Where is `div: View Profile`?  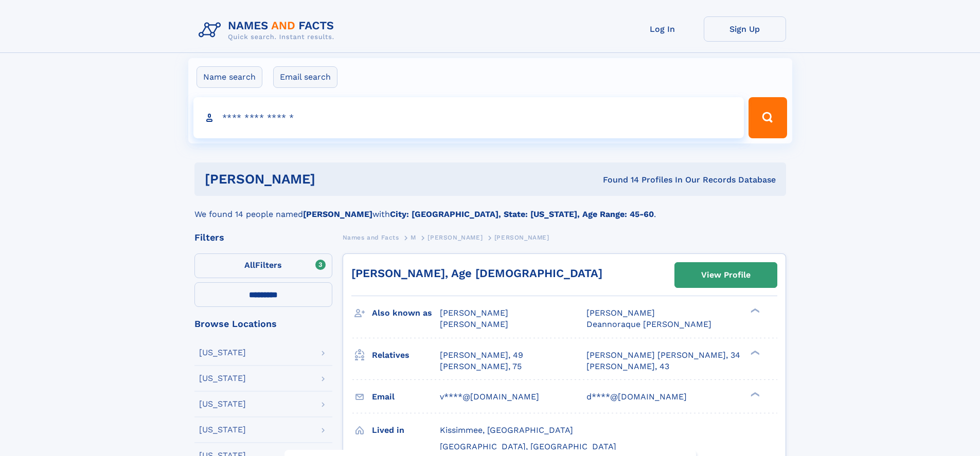
div: View Profile is located at coordinates (726, 275).